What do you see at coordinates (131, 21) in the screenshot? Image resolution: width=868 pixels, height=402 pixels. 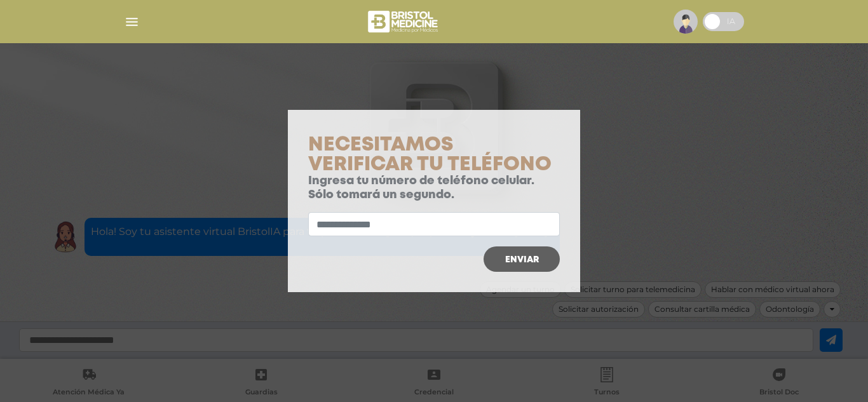 I see `img: Cober_menu-lines-white.svg` at bounding box center [131, 21].